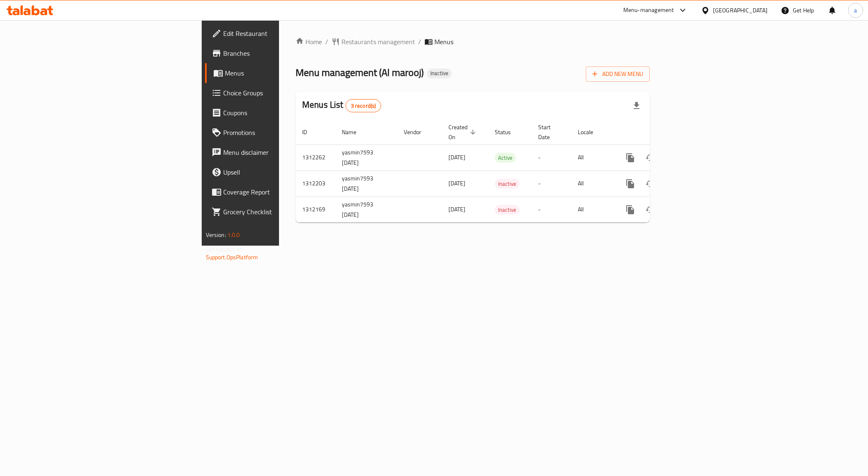 The height and width of the screenshot is (476, 868). What do you see at coordinates (281, 93) in the screenshot?
I see `span: Choice Groups` at bounding box center [281, 93].